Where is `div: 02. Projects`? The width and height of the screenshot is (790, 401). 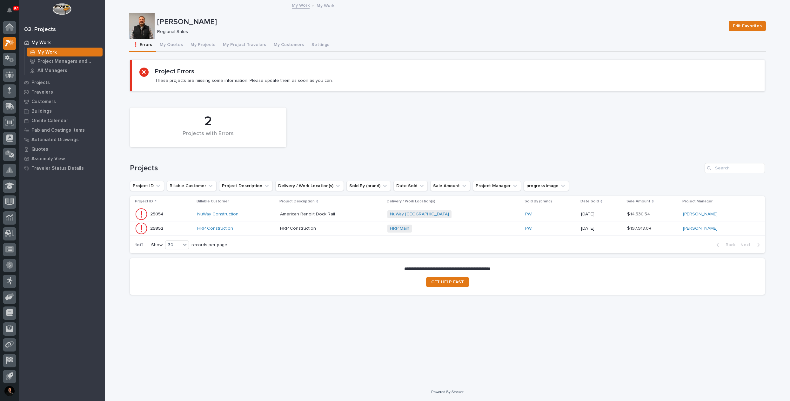 div: 02. Projects is located at coordinates (40, 30).